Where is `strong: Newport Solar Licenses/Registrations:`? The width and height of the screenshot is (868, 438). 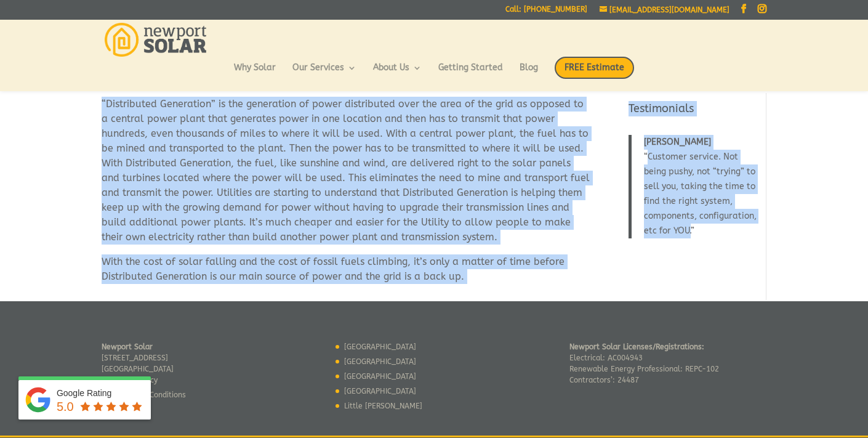 strong: Newport Solar Licenses/Registrations: is located at coordinates (637, 347).